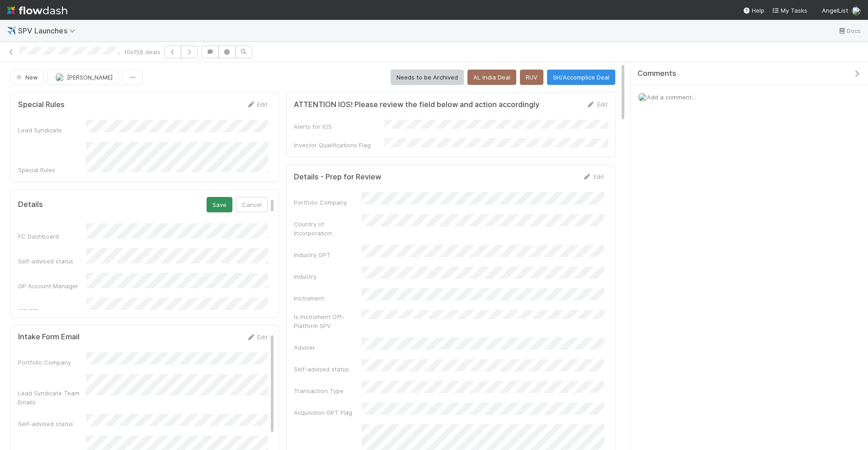  What do you see at coordinates (328, 322) in the screenshot?
I see `div: Is Instrument Off-Platform SPV` at bounding box center [328, 322].